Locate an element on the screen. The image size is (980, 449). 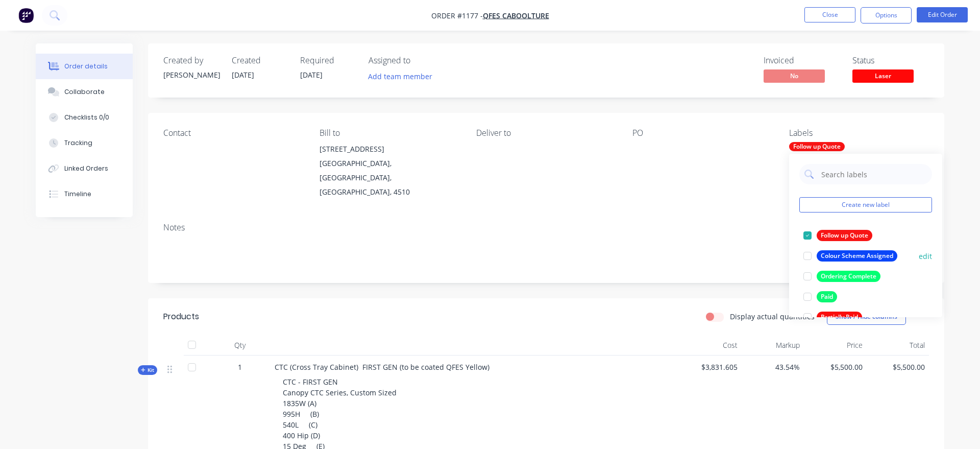
div: Status is located at coordinates (891, 60).